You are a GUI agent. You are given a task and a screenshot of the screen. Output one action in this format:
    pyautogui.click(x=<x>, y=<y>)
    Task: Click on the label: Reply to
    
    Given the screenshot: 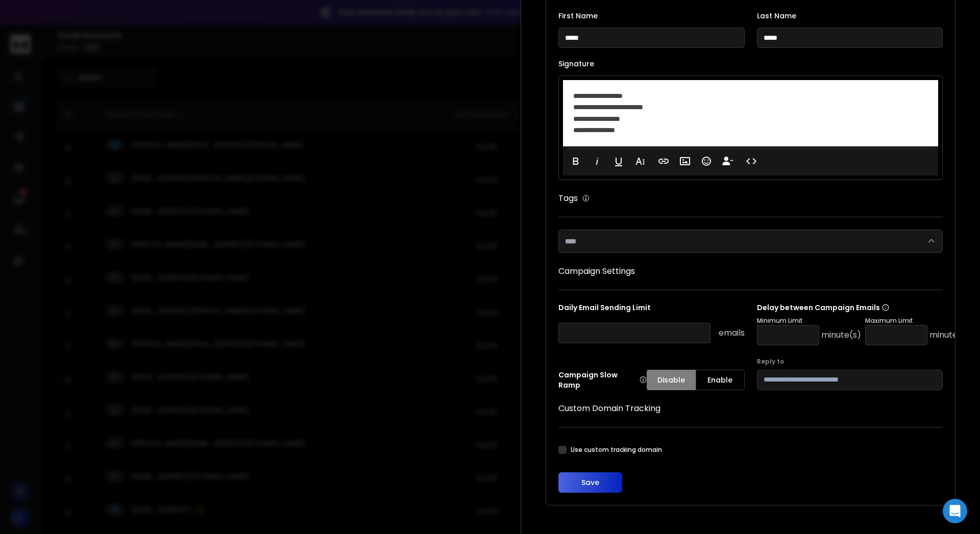 What is the action you would take?
    pyautogui.click(x=850, y=362)
    